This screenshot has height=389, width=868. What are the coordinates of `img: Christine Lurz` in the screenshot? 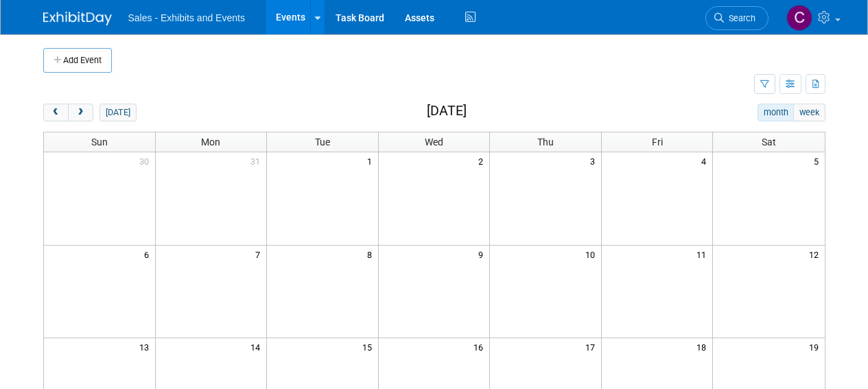 It's located at (800, 18).